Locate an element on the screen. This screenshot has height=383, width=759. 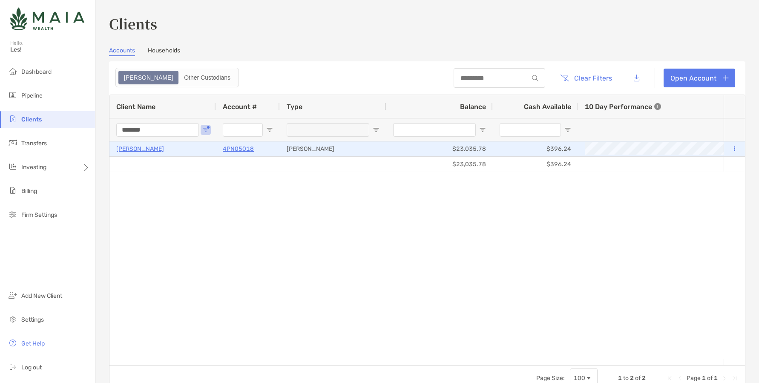
img: settings icon is located at coordinates (13, 319).